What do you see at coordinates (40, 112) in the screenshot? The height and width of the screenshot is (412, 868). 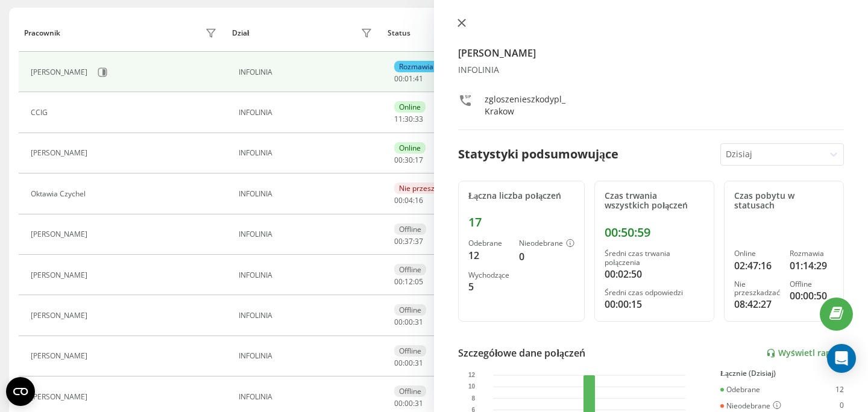 I see `div: CCIG` at bounding box center [40, 112].